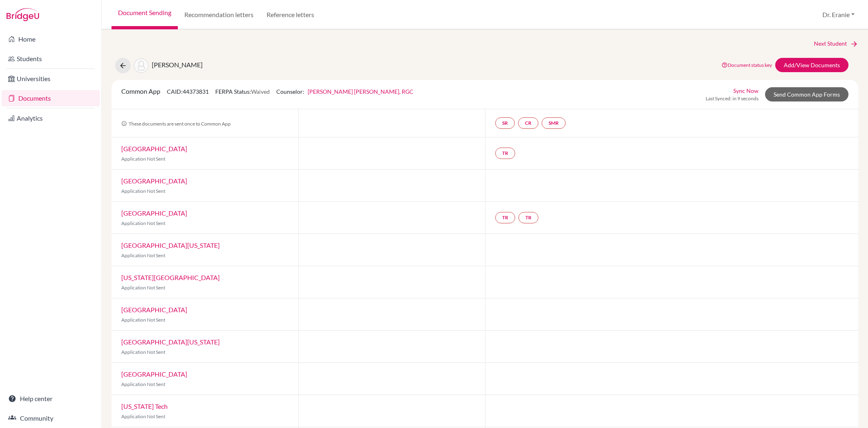 This screenshot has width=868, height=428. Describe the element at coordinates (732, 99) in the screenshot. I see `span: Last Synced: in 9 seconds` at that location.